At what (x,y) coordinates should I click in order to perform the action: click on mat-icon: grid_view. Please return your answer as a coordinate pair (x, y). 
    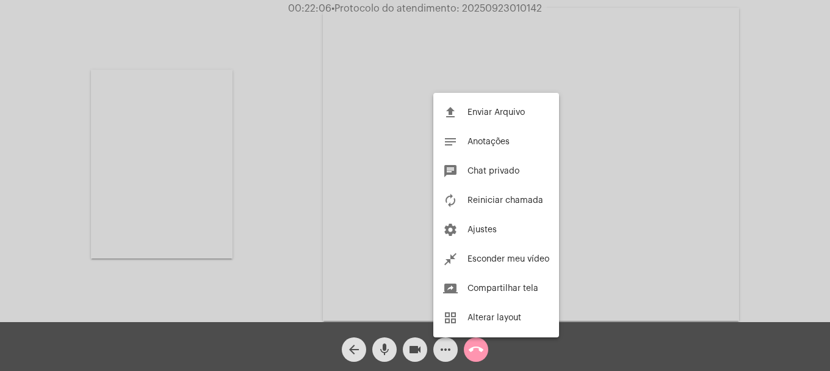
    Looking at the image, I should click on (451, 317).